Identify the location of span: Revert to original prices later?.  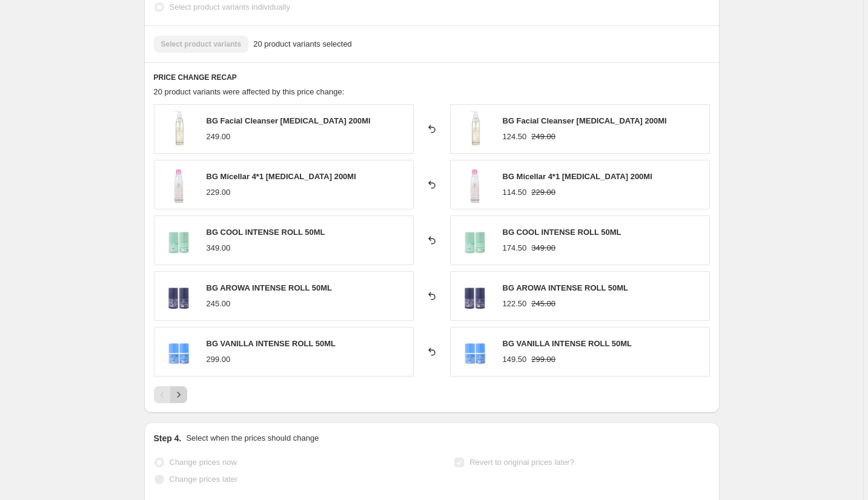
(521, 462).